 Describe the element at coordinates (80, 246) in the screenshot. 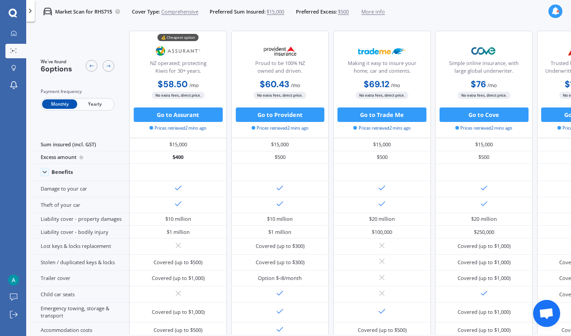

I see `div: Lost keys & locks replacement` at that location.